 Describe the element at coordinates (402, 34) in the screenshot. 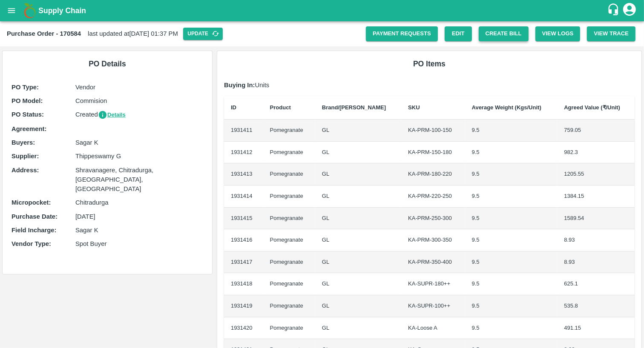

I see `a: Payment Requests` at that location.